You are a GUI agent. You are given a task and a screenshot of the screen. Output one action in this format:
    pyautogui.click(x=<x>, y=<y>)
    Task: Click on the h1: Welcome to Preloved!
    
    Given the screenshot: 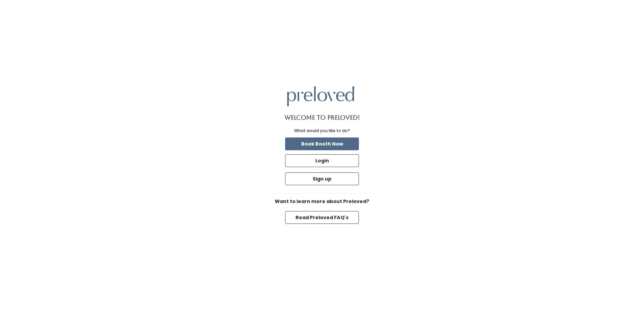 What is the action you would take?
    pyautogui.click(x=322, y=117)
    